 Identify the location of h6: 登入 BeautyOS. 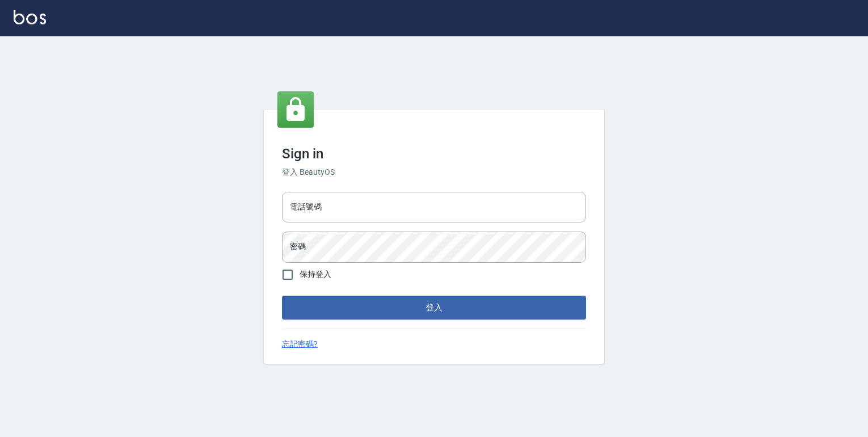
(434, 172).